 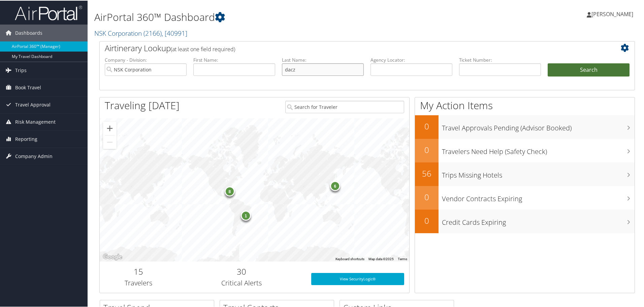 What do you see at coordinates (21, 69) in the screenshot?
I see `span: Trips` at bounding box center [21, 69].